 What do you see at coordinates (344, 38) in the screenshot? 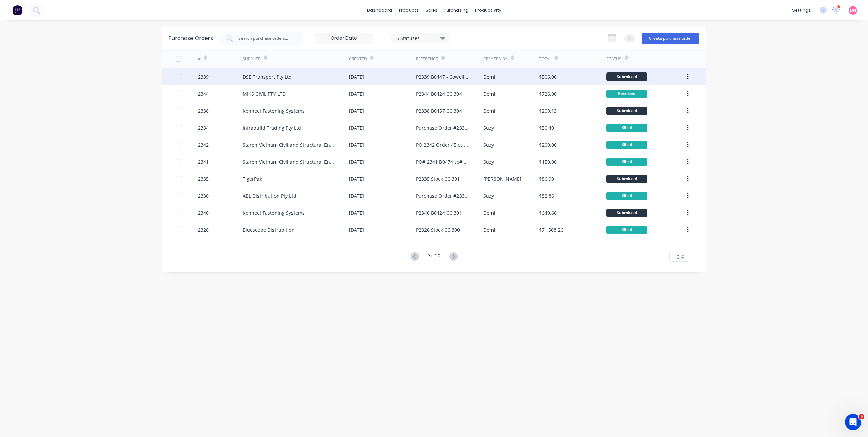
I see `input: Order Date` at bounding box center [344, 38].